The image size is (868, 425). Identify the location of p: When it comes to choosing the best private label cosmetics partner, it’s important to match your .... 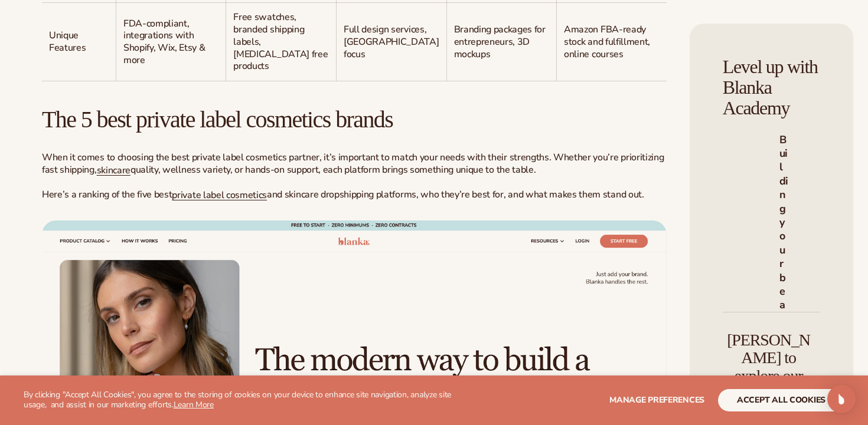
(355, 177).